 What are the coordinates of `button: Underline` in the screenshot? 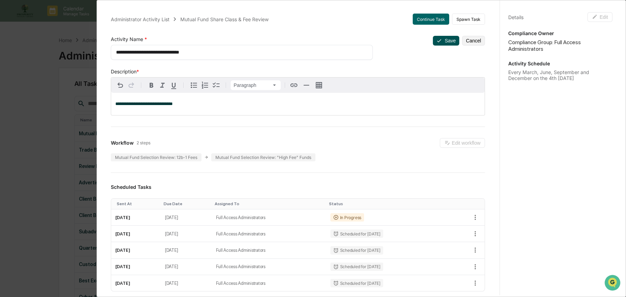 It's located at (174, 85).